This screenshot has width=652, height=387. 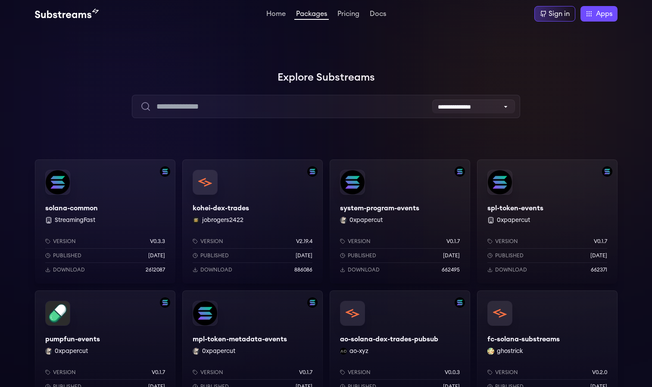 What do you see at coordinates (303, 270) in the screenshot?
I see `p: 886086` at bounding box center [303, 270].